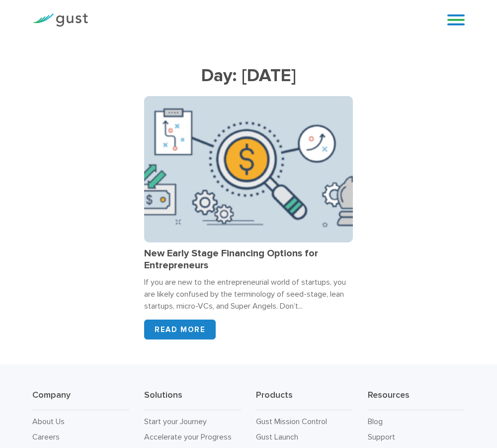 The image size is (497, 448). I want to click on h3: Solutions, so click(193, 399).